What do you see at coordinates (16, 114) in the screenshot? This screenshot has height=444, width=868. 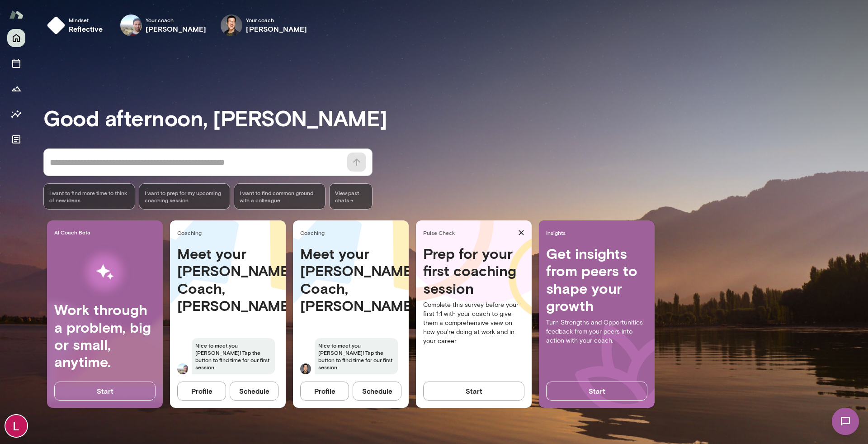 I see `button: Insights` at bounding box center [16, 114].